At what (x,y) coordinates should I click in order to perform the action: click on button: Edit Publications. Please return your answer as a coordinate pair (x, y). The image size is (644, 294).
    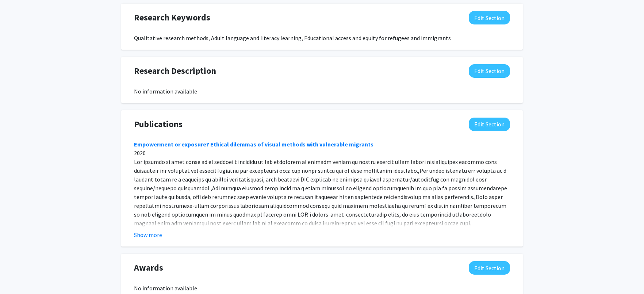
    Looking at the image, I should click on (489, 124).